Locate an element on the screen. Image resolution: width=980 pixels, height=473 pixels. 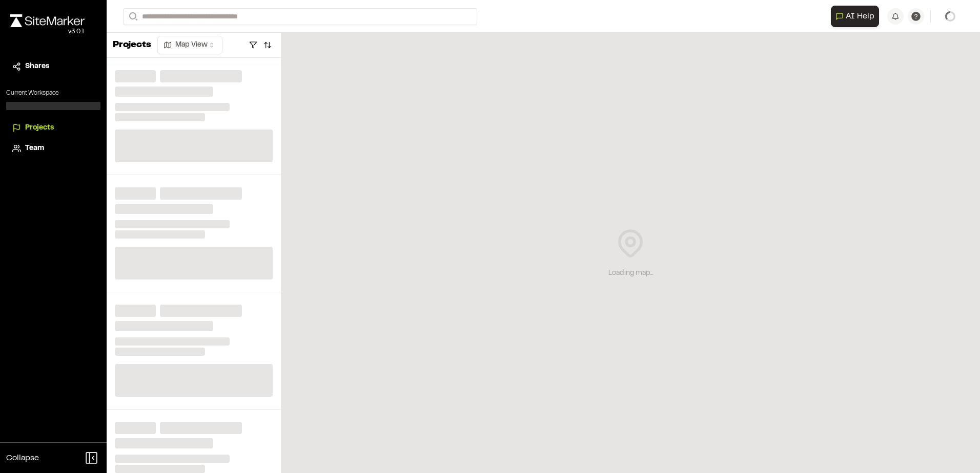
a: Projects is located at coordinates (53, 128).